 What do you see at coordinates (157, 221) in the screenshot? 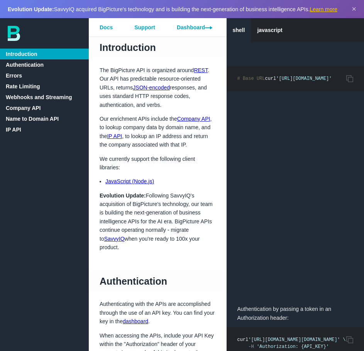
I see `p: Following SavvyIQ's acquisition of BigPicture's technology, our team is building the next-generat...` at bounding box center [157, 221].